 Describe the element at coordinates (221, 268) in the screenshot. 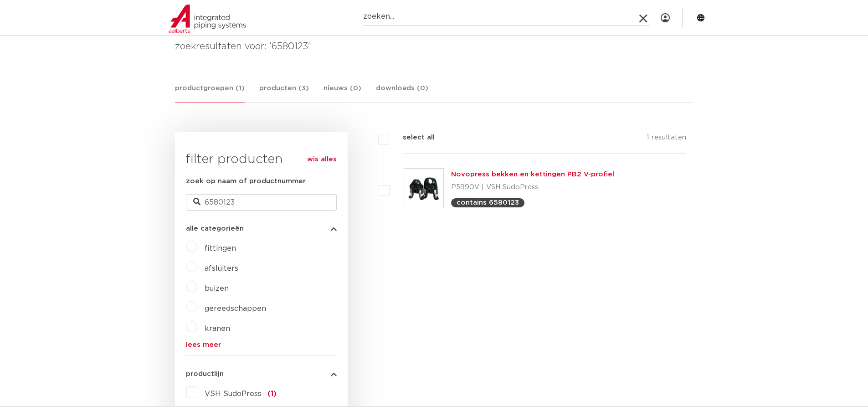

I see `span: afsluiters` at that location.